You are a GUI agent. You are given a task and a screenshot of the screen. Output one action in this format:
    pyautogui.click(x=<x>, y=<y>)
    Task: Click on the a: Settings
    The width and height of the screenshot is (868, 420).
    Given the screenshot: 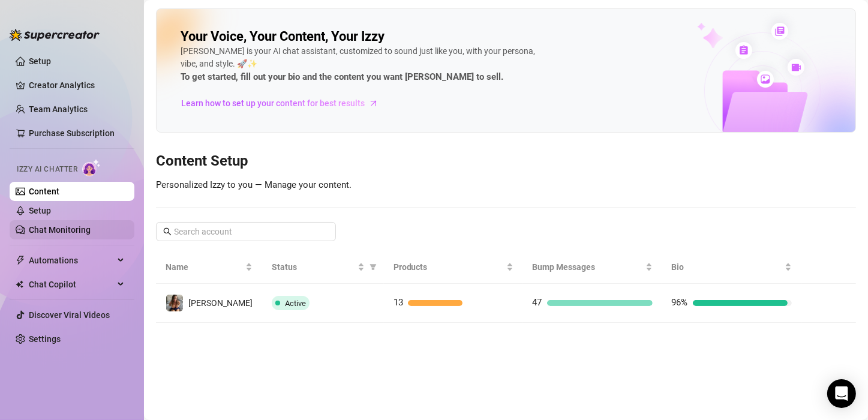 What is the action you would take?
    pyautogui.click(x=44, y=339)
    